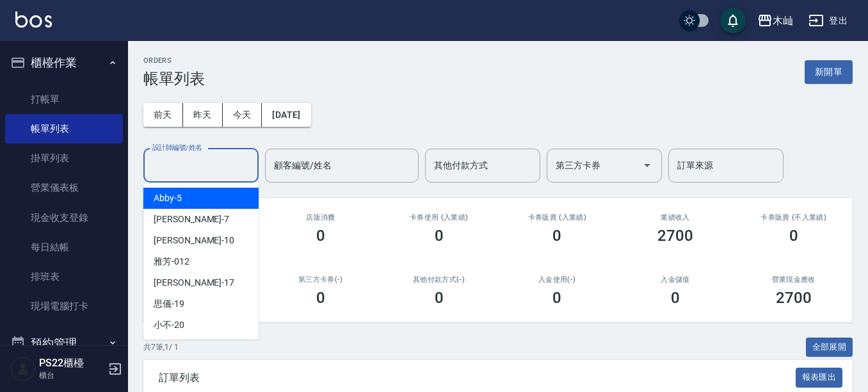 Image resolution: width=868 pixels, height=392 pixels. What do you see at coordinates (169, 304) in the screenshot?
I see `span: 思儀 -19` at bounding box center [169, 304].